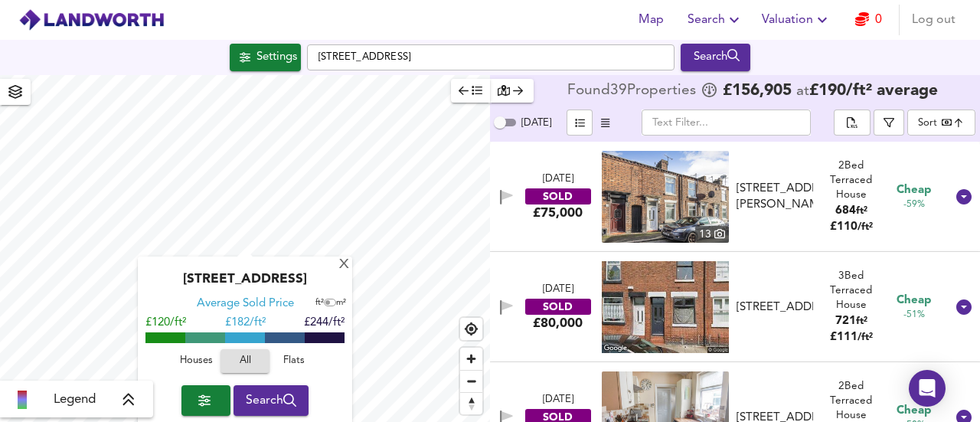  I want to click on span: Find my location, so click(471, 328).